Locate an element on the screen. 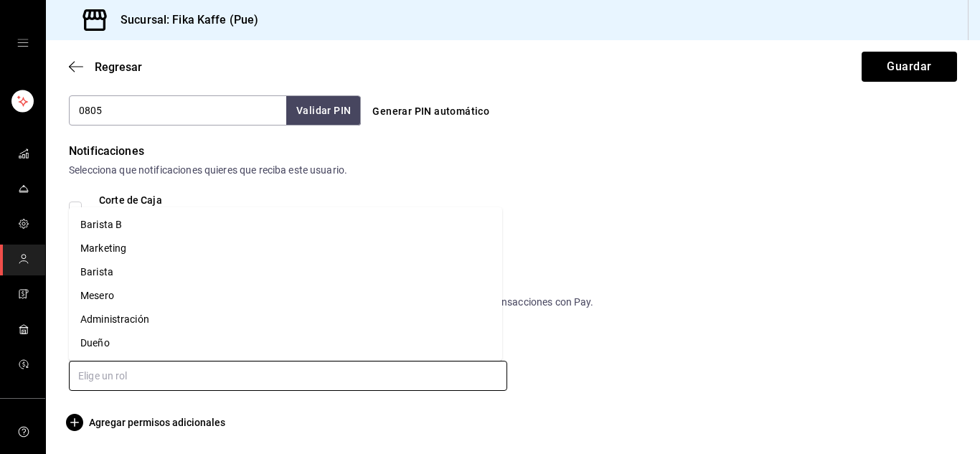 Image resolution: width=980 pixels, height=454 pixels. button: Generar PIN automático is located at coordinates (431, 111).